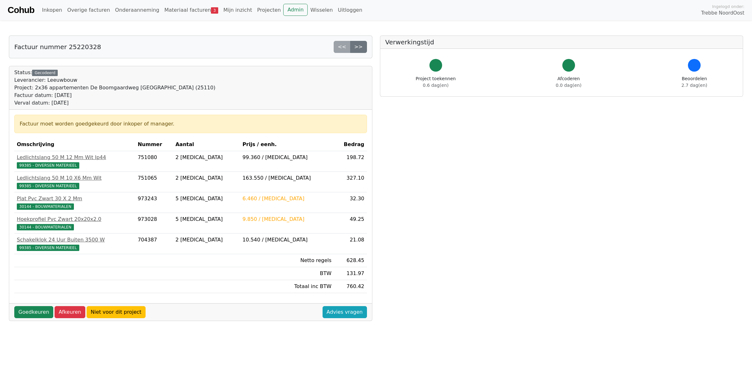  Describe the element at coordinates (70, 313) in the screenshot. I see `a: Afkeuren` at that location.